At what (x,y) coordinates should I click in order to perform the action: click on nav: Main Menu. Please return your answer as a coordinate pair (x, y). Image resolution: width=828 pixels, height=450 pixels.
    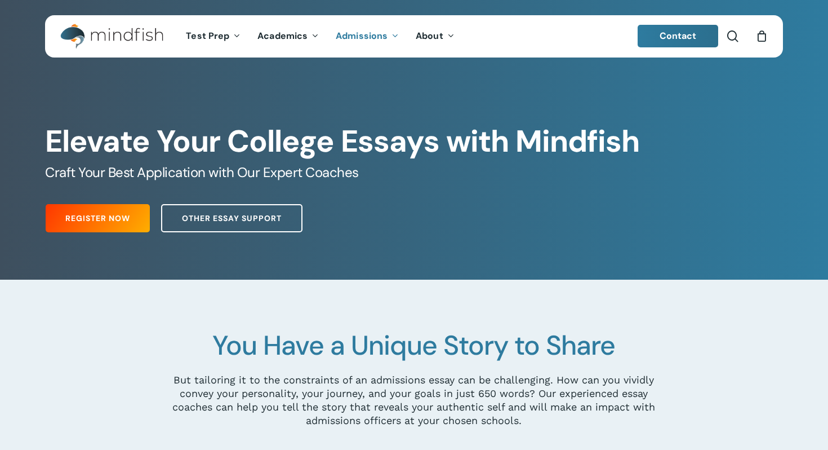
    Looking at the image, I should click on (320, 36).